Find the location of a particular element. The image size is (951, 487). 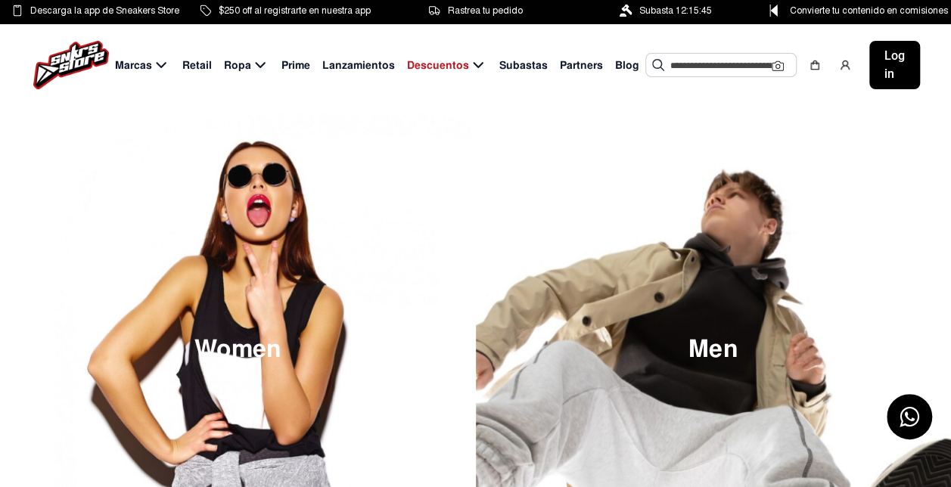

span: Ropa is located at coordinates (238, 65).